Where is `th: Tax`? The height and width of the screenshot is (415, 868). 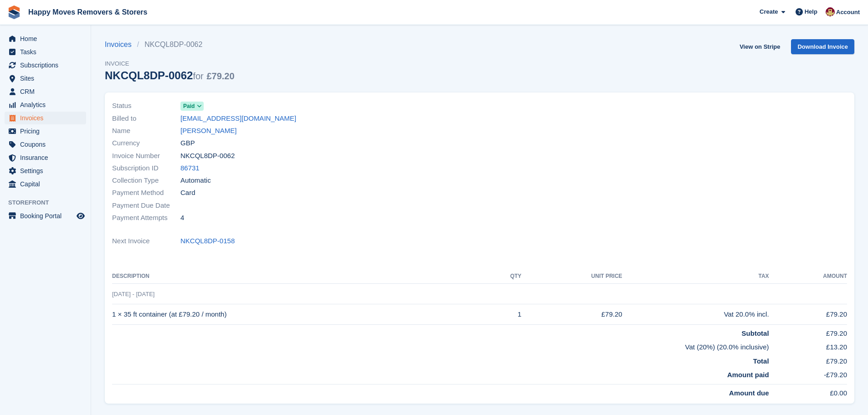
th: Tax is located at coordinates (696, 277).